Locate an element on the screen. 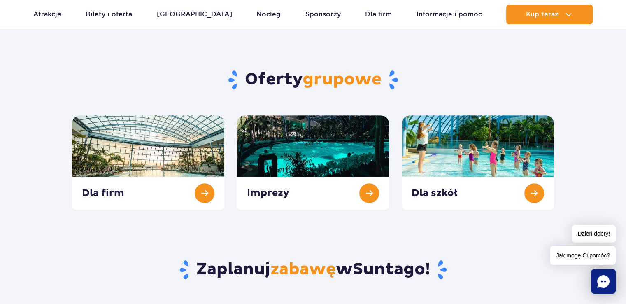  button: Kup teraz is located at coordinates (550, 14).